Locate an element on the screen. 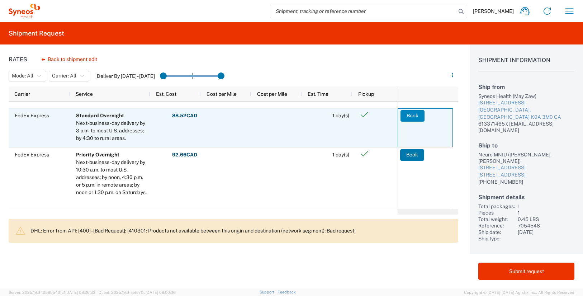  button: Mode: All is located at coordinates (27, 76).